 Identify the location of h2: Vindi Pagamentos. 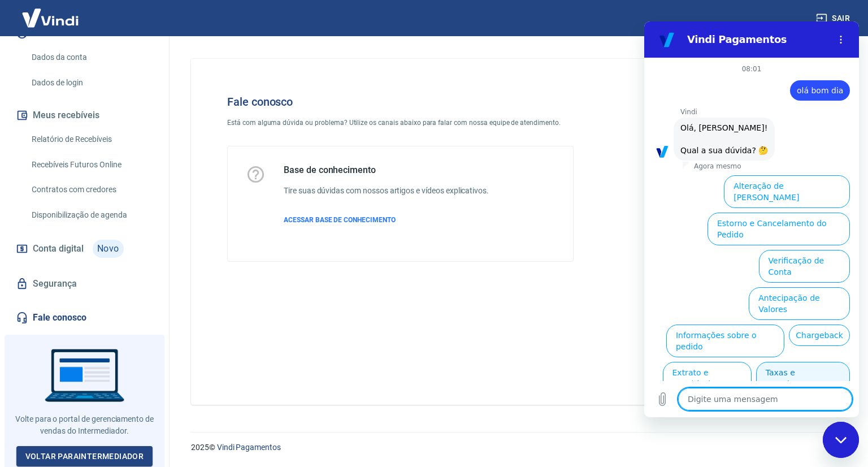
(112, 18).